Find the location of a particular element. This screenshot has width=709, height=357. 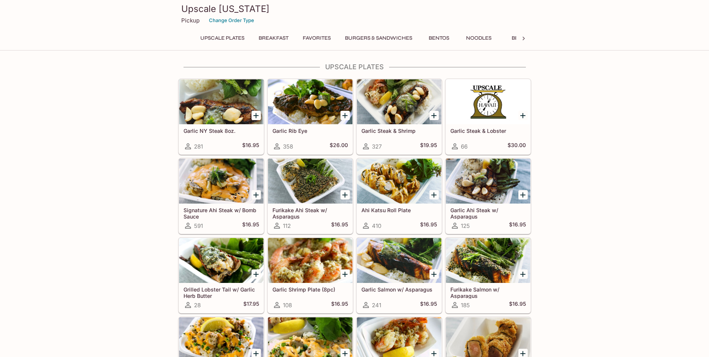

h5: $30.00 is located at coordinates (517, 146).